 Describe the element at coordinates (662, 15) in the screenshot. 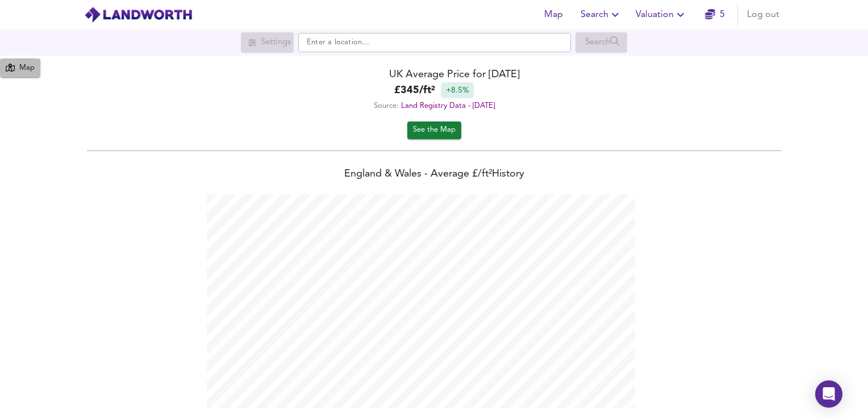

I see `span: Valuation` at that location.